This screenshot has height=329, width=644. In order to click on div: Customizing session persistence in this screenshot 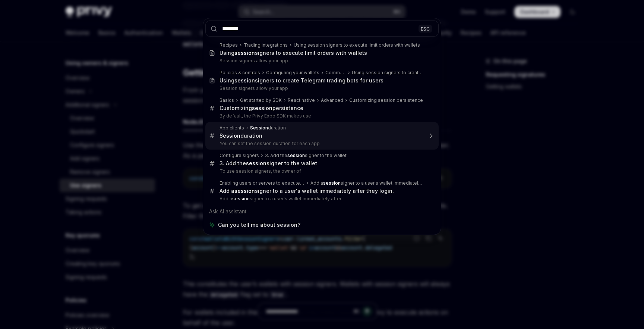, I will do `click(386, 100)`.